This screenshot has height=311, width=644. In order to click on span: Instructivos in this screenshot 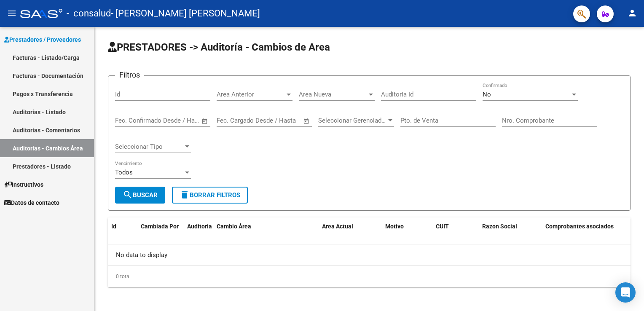, I will do `click(24, 185)`.